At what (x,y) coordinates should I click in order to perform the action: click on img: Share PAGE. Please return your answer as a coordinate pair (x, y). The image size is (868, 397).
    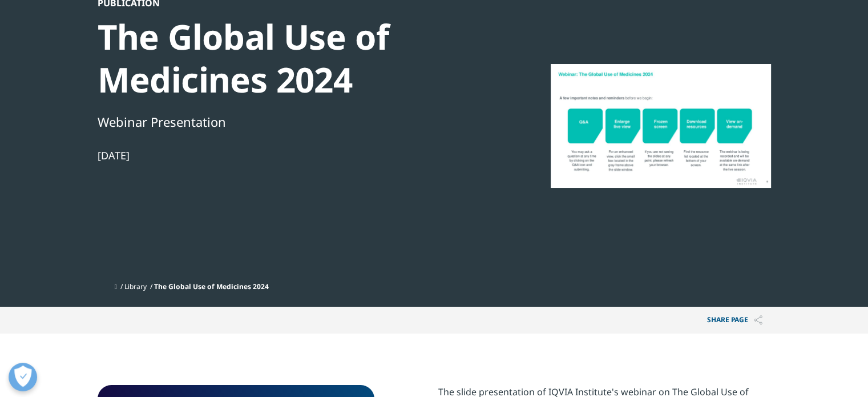
    Looking at the image, I should click on (757, 320).